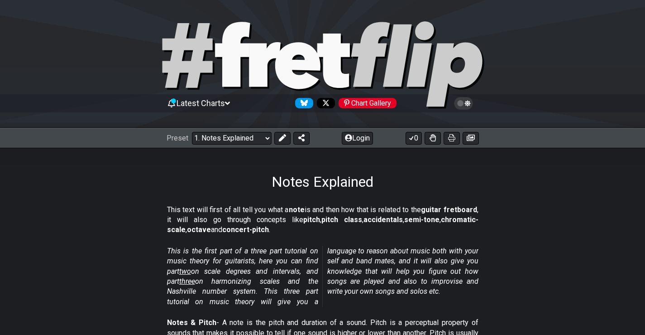 Image resolution: width=645 pixels, height=335 pixels. Describe the element at coordinates (422, 219) in the screenshot. I see `strong: semi-tone` at that location.